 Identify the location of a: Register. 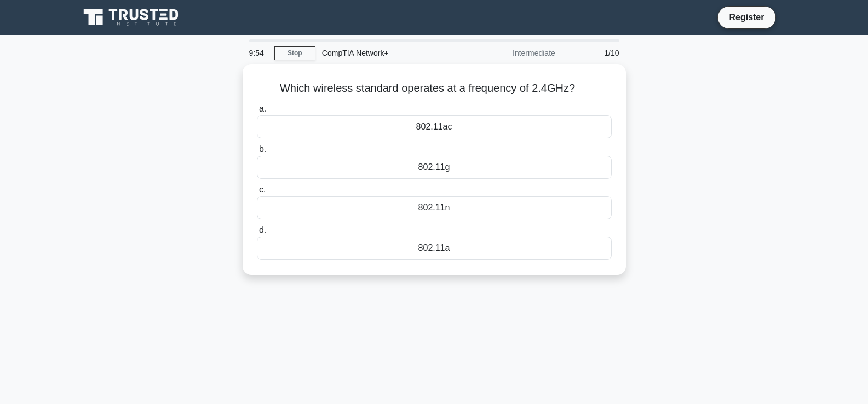
(746, 17).